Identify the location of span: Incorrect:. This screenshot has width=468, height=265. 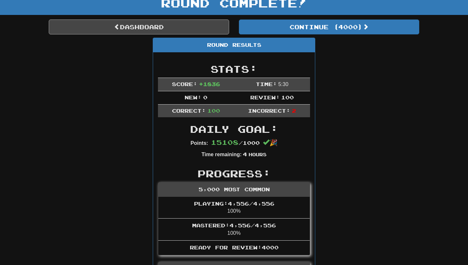
(269, 111).